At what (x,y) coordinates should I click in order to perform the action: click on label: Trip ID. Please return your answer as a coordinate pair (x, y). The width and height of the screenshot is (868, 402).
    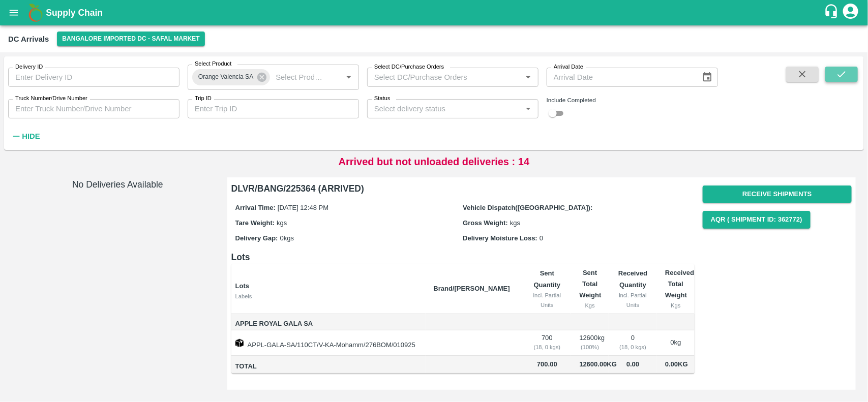
    Looking at the image, I should click on (203, 99).